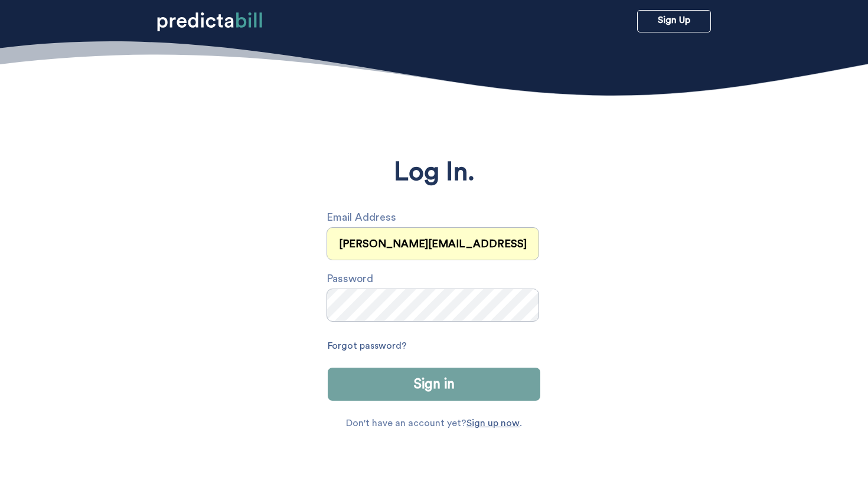 The height and width of the screenshot is (491, 868). What do you see at coordinates (436, 217) in the screenshot?
I see `label: Email Address` at bounding box center [436, 217].